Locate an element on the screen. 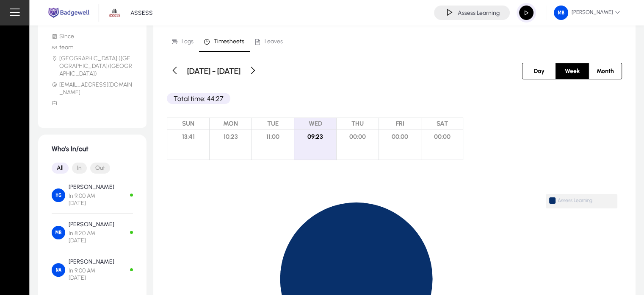 The image size is (644, 295). span: Logs is located at coordinates (188, 41).